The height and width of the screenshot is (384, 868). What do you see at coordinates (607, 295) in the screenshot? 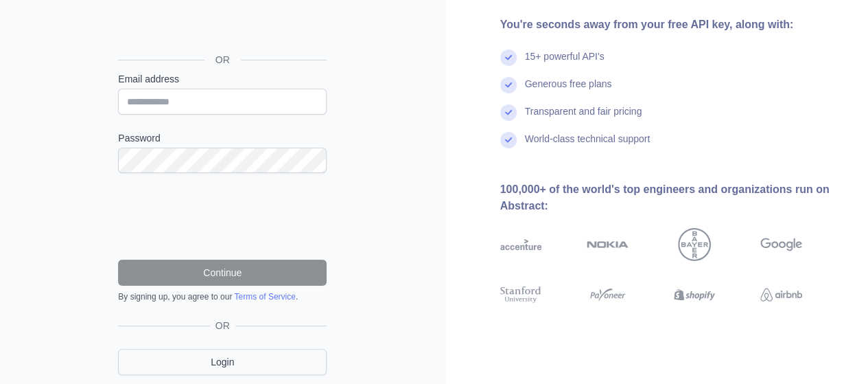
I see `img: payoneer` at bounding box center [607, 295].